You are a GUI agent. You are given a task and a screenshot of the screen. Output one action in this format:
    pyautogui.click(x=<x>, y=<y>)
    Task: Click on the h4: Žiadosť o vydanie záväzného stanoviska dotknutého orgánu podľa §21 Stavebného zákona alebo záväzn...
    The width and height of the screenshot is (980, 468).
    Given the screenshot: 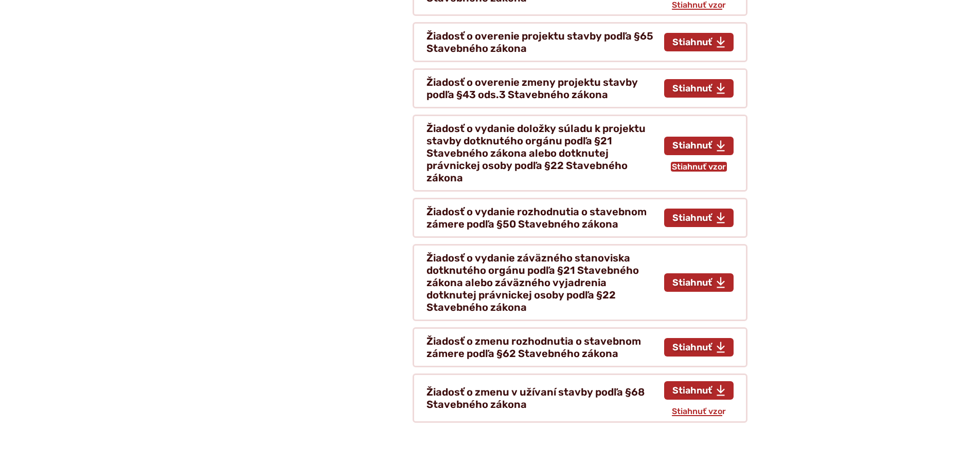 What is the action you would take?
    pyautogui.click(x=541, y=282)
    